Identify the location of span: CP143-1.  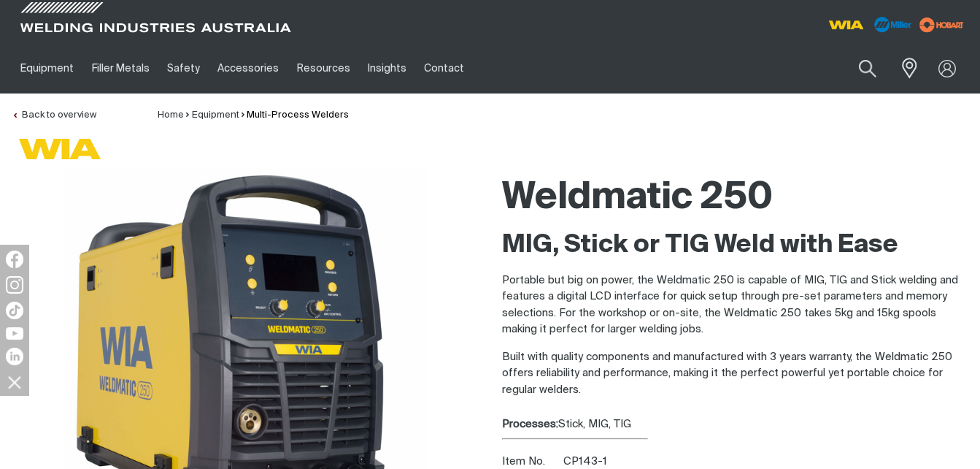
(585, 460).